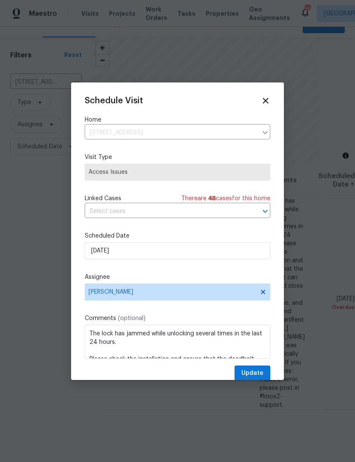  What do you see at coordinates (177, 236) in the screenshot?
I see `label: Scheduled Date` at bounding box center [177, 236].